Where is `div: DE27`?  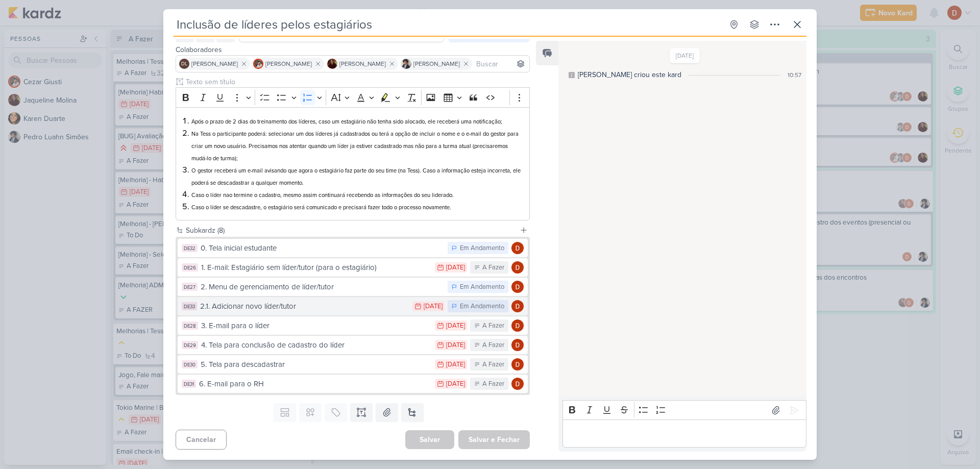 div: DE27 is located at coordinates (189, 287).